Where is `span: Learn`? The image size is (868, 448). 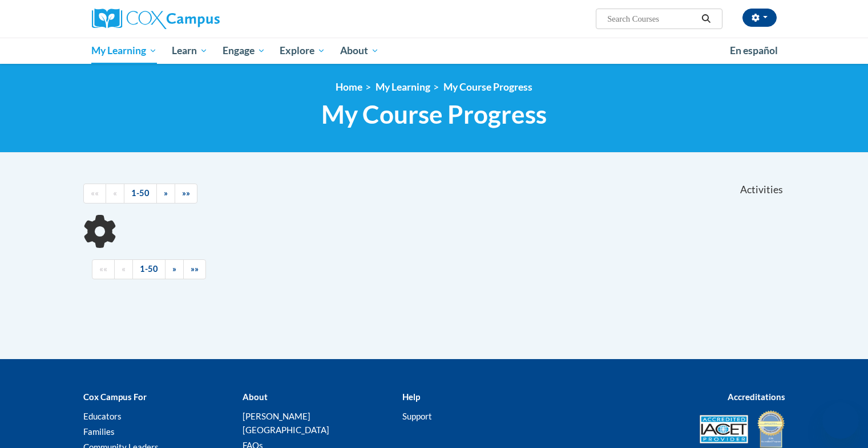 span: Learn is located at coordinates (190, 50).